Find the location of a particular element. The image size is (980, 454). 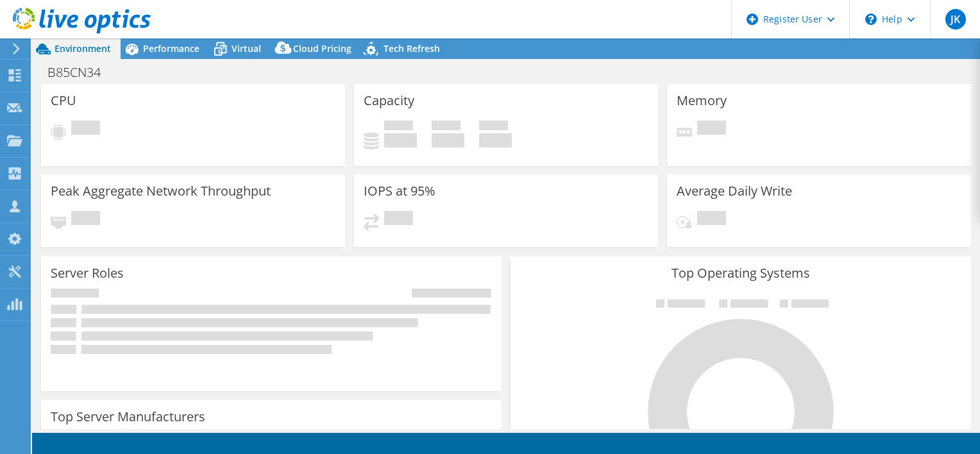

h3: IOPS at 95% is located at coordinates (400, 191).